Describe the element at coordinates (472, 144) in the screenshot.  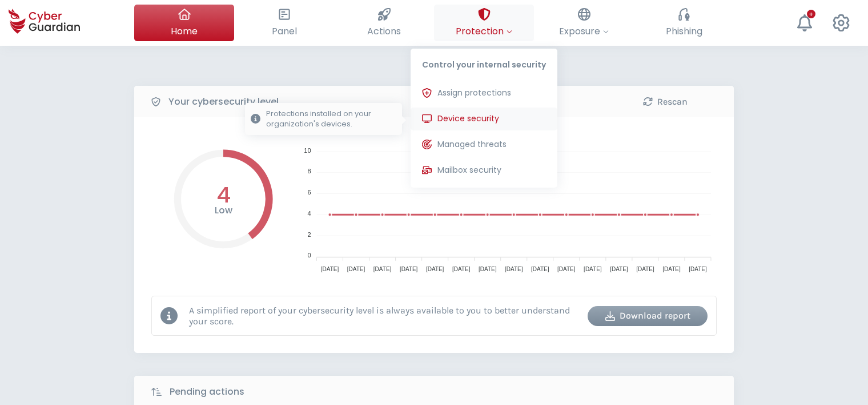
I see `span: Managed threats` at that location.